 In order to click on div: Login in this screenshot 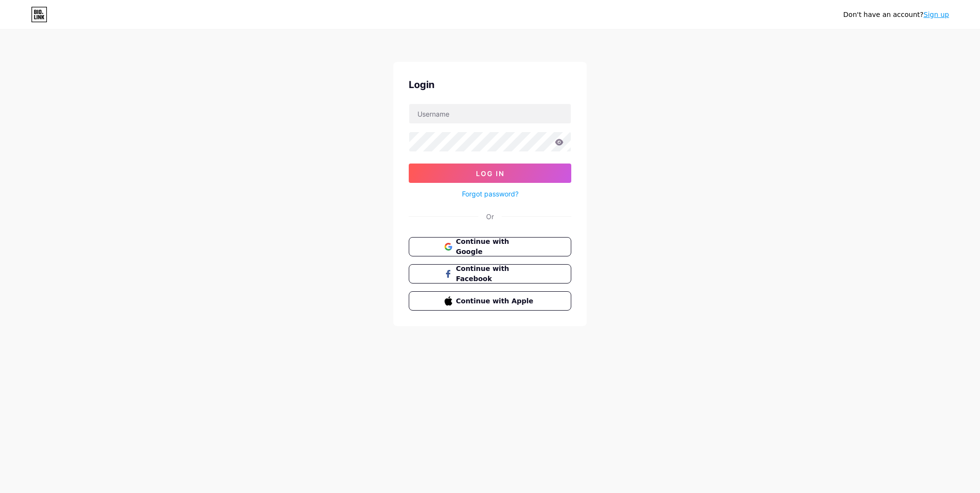, I will do `click(490, 85)`.